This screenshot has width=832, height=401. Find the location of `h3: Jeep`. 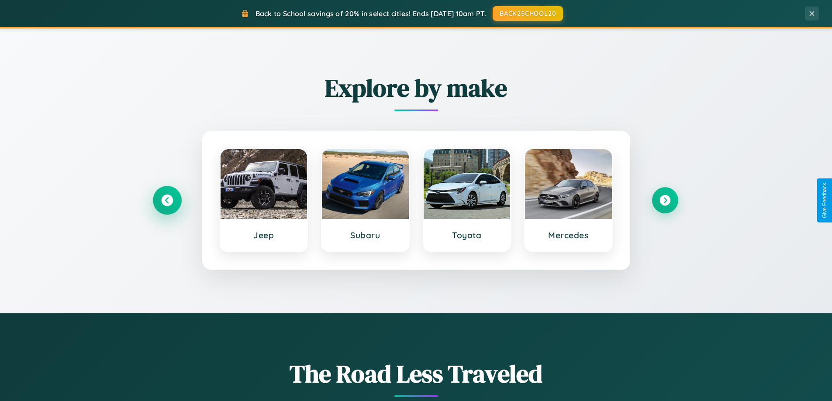

h3: Jeep is located at coordinates (264, 235).